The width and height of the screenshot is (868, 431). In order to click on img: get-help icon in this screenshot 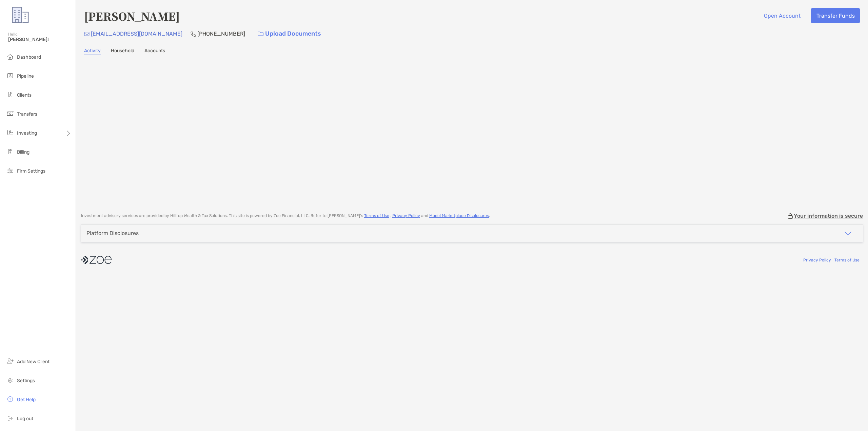, I will do `click(10, 399)`.